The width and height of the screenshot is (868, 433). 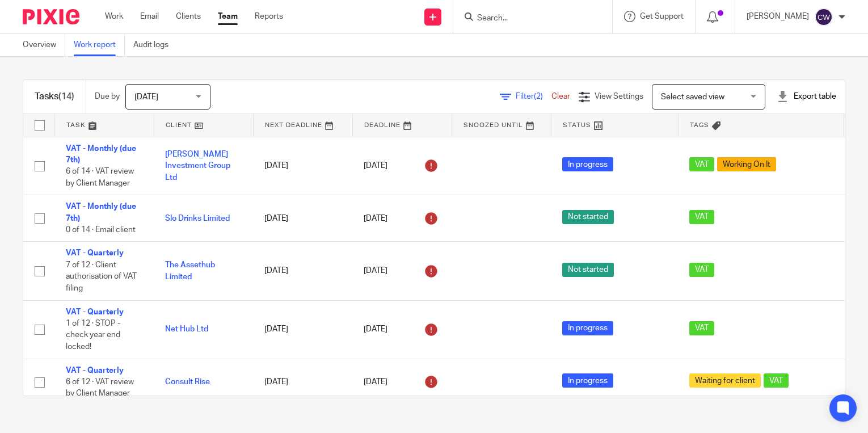 I want to click on span: View Settings, so click(x=619, y=97).